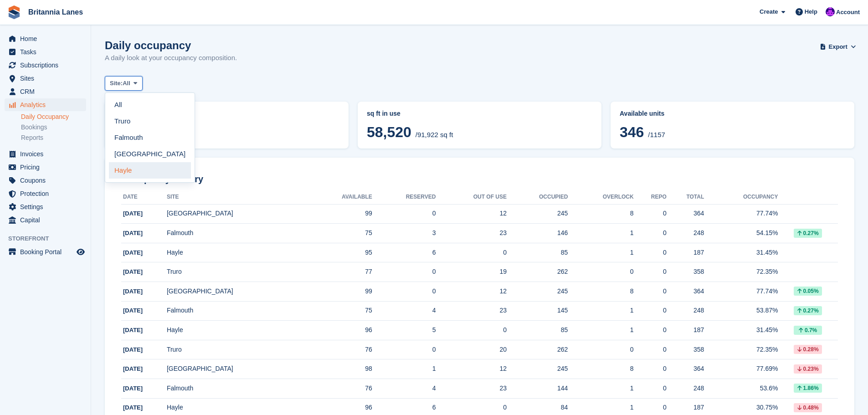 The height and width of the screenshot is (415, 868). Describe the element at coordinates (237, 272) in the screenshot. I see `td: Truro` at that location.